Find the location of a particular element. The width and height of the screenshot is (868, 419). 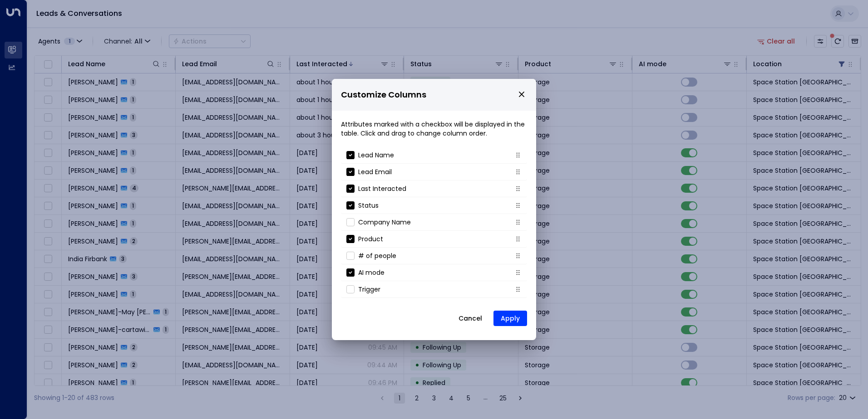

button: close is located at coordinates (522, 95).